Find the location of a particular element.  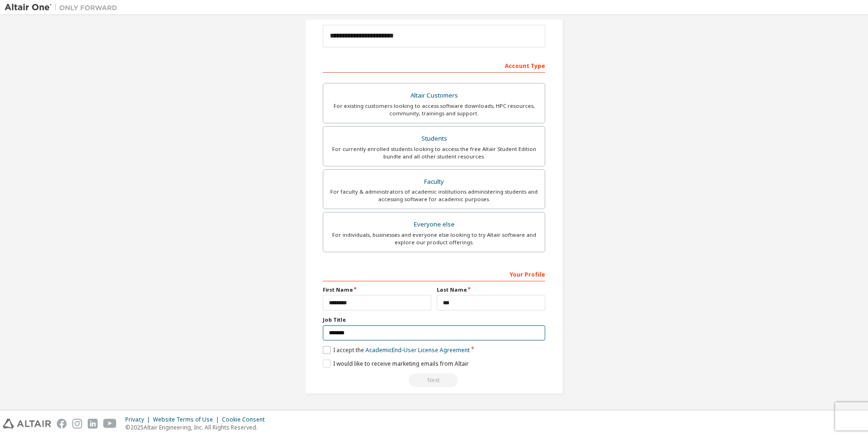

div: Cookie Consent is located at coordinates (246, 420).